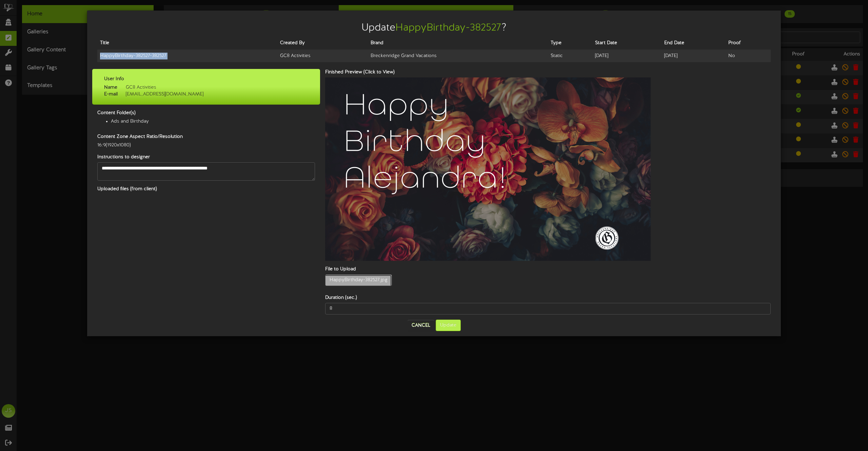 The image size is (868, 451). Describe the element at coordinates (548, 72) in the screenshot. I see `label: Finished Preview (Click to View)` at that location.